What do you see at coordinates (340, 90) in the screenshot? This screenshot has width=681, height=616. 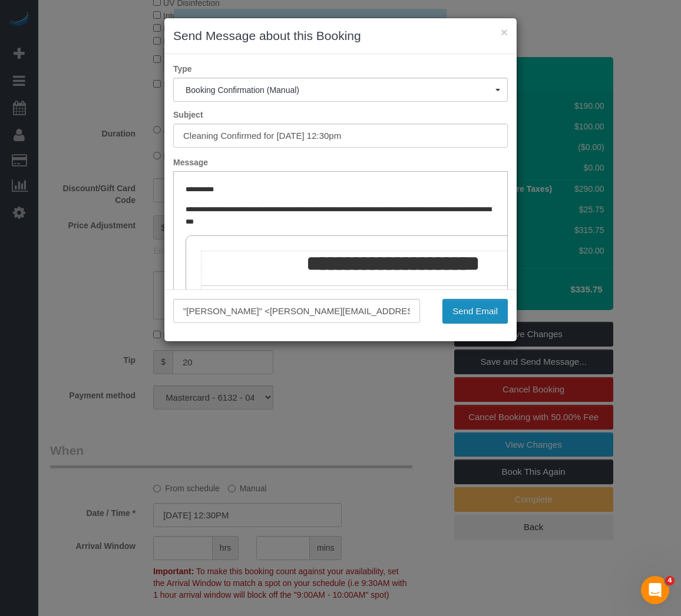 I see `button: Booking Confirmation (Manual)` at bounding box center [340, 90].